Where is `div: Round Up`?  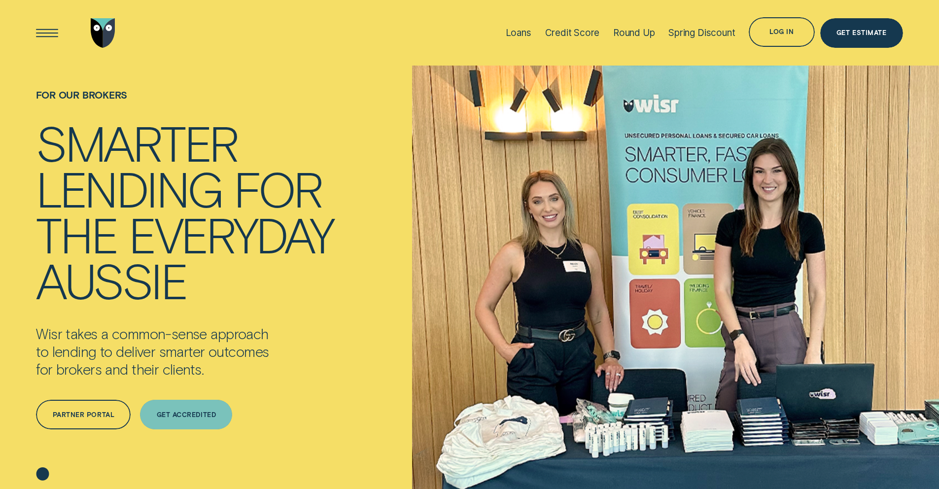
div: Round Up is located at coordinates (634, 33).